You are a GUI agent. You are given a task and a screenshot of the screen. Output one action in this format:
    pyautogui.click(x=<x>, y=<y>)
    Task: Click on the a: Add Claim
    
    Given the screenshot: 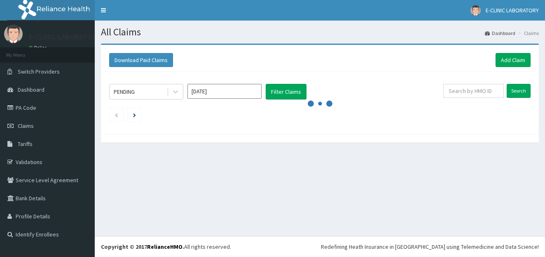 What is the action you would take?
    pyautogui.click(x=513, y=60)
    